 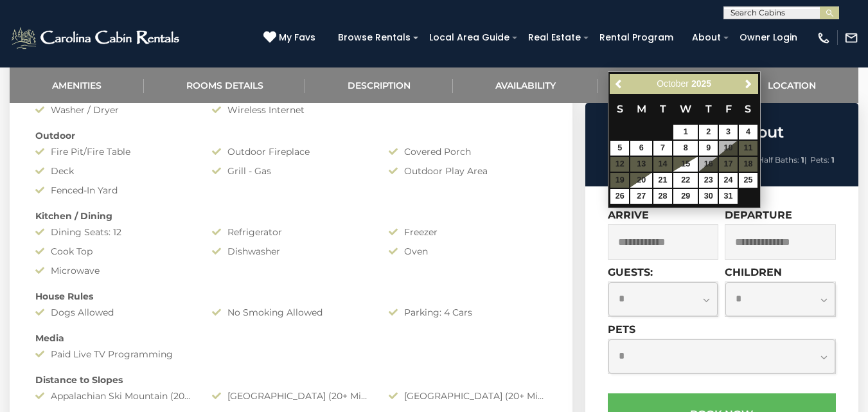 What do you see at coordinates (113, 270) in the screenshot?
I see `div: Microwave` at bounding box center [113, 270].